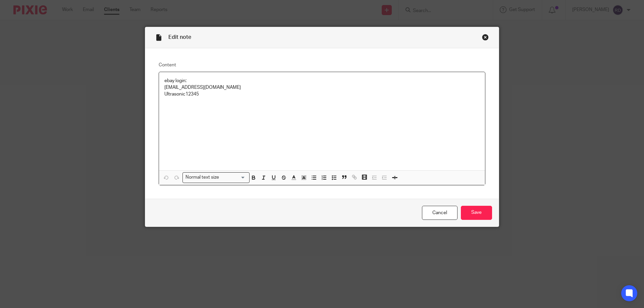 This screenshot has width=644, height=308. What do you see at coordinates (202, 178) in the screenshot?
I see `span: Normal text size` at bounding box center [202, 178].